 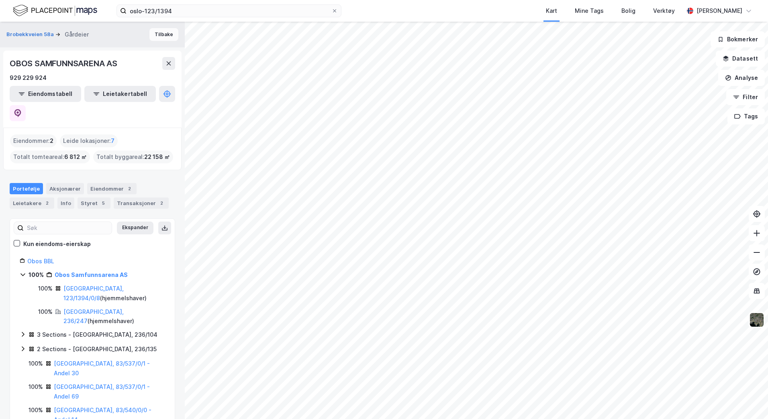 I want to click on div: Eiendommer, so click(x=112, y=189).